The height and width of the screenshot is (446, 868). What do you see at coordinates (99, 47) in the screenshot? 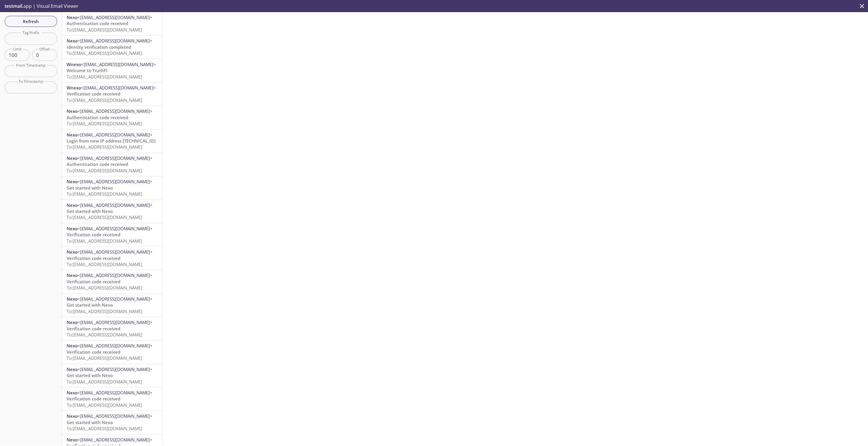
I see `span: Identity verification completed` at bounding box center [99, 47].